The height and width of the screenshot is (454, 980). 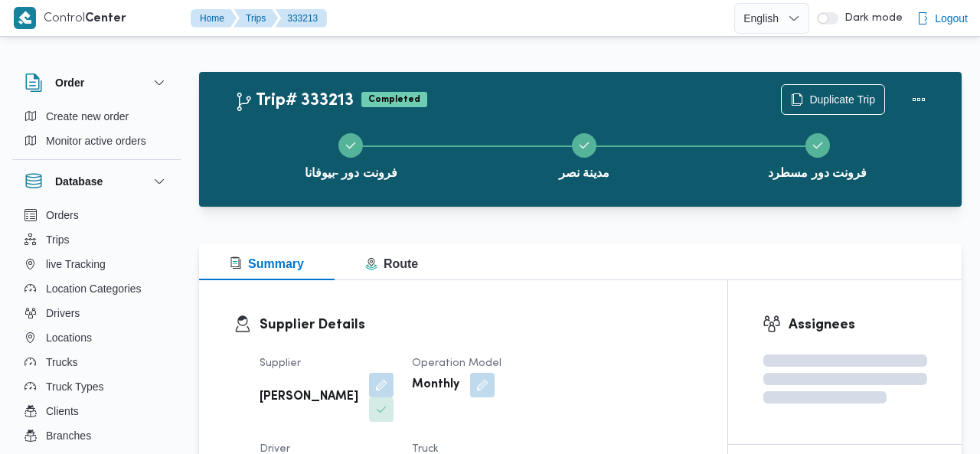 What do you see at coordinates (817, 145) in the screenshot?
I see `svg: Step 3 is complete` at bounding box center [817, 145].